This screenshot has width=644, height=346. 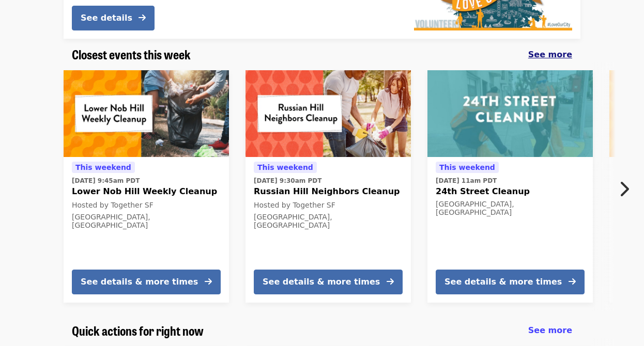 What do you see at coordinates (131, 54) in the screenshot?
I see `span: Closest events this week` at bounding box center [131, 54].